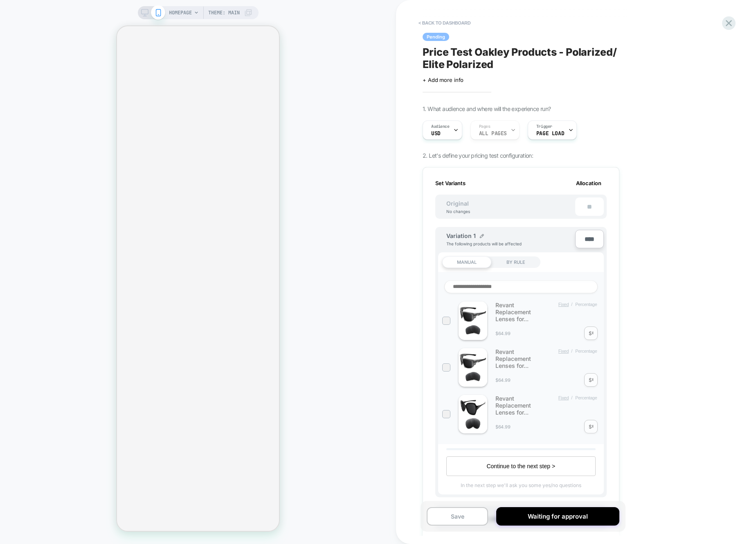 This screenshot has height=544, width=756. What do you see at coordinates (443, 80) in the screenshot?
I see `span: + Add more info` at bounding box center [443, 80].